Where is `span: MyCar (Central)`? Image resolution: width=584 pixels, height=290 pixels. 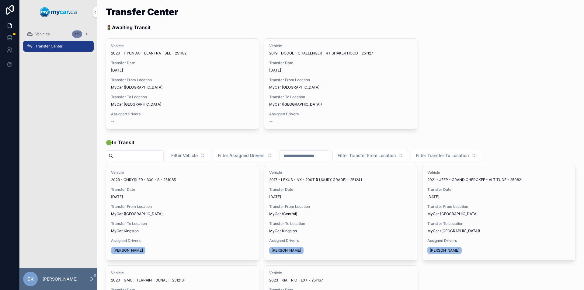
span: MyCar (Central) is located at coordinates (283, 214).